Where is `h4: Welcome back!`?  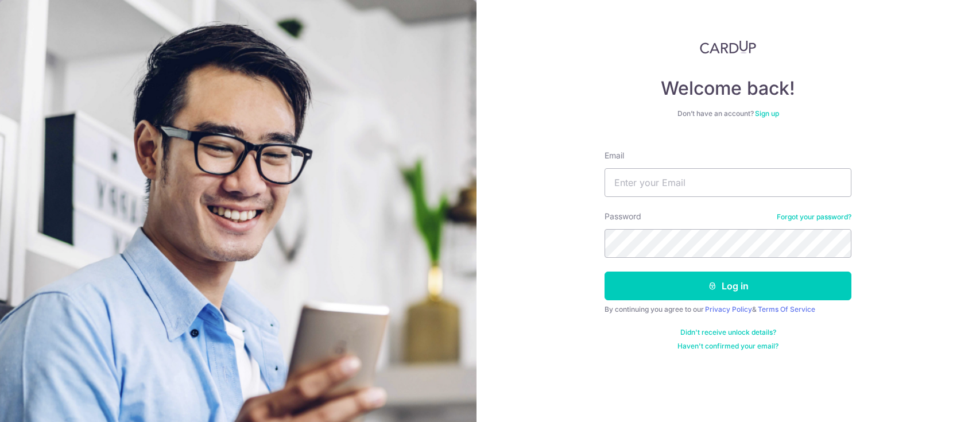
h4: Welcome back! is located at coordinates (728, 89).